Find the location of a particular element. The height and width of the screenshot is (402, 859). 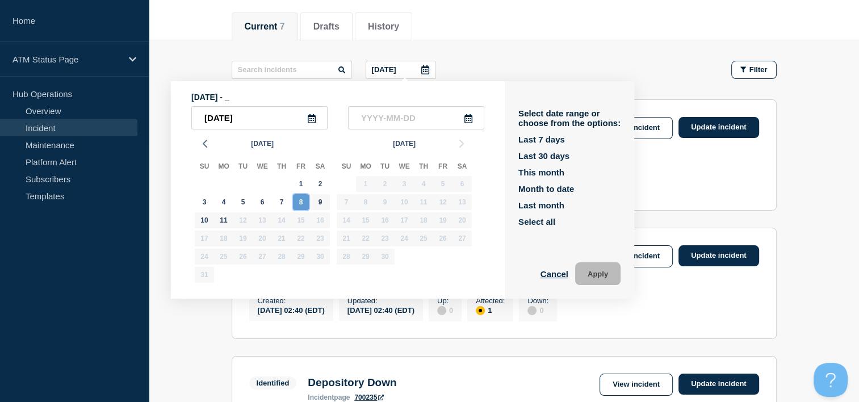

div: Saturday, Sep 6, 2025 is located at coordinates (462, 184).